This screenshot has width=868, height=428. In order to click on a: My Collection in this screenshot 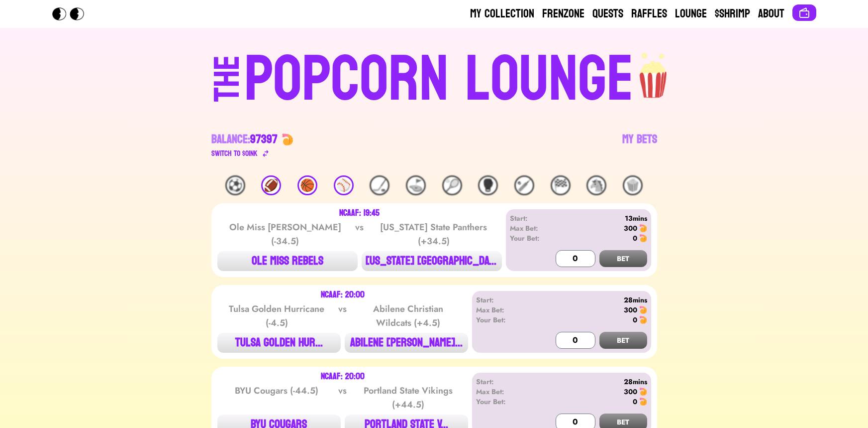, I will do `click(502, 14)`.